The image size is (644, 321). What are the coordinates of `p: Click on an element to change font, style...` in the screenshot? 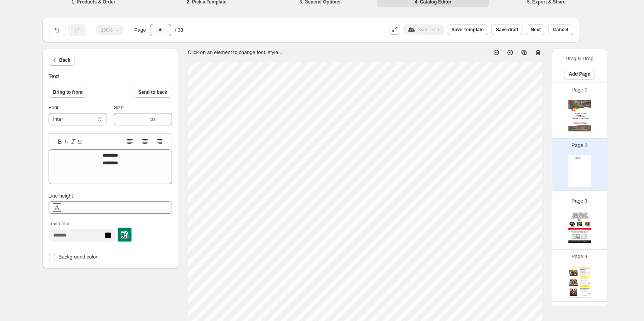 It's located at (235, 53).